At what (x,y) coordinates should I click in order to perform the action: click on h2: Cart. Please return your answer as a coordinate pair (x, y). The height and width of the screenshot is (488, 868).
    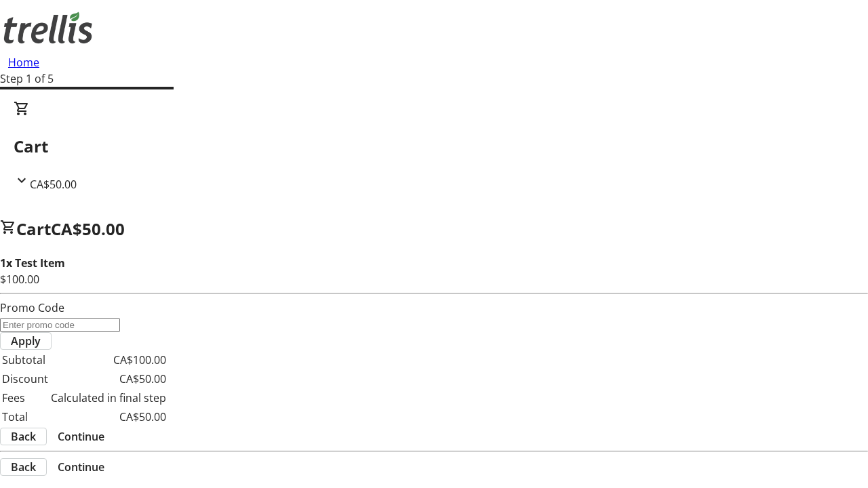
    Looking at the image, I should click on (434, 147).